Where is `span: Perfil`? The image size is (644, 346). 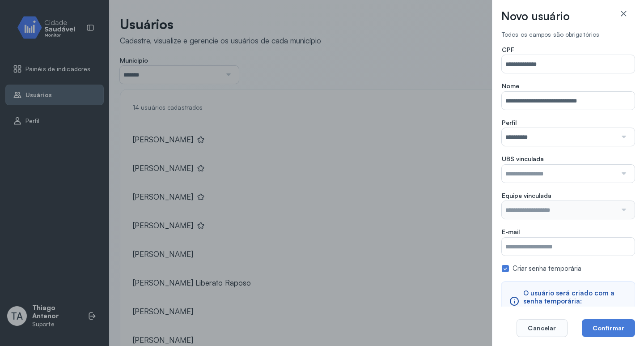
span: Perfil is located at coordinates (509, 123).